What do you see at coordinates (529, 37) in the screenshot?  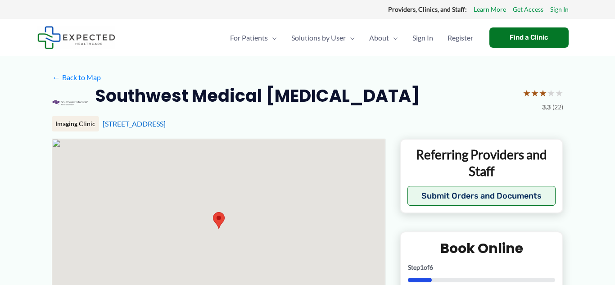 I see `div: Find a Clinic` at bounding box center [529, 37].